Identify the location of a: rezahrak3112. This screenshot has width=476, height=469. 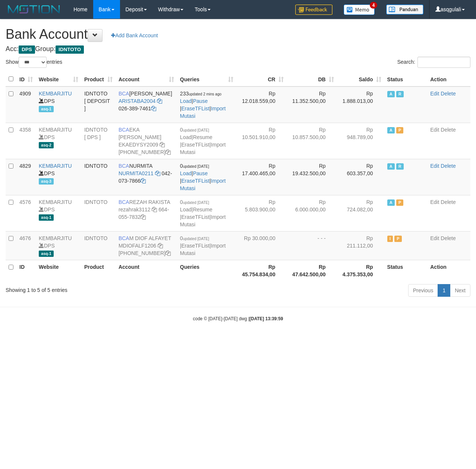
(135, 210).